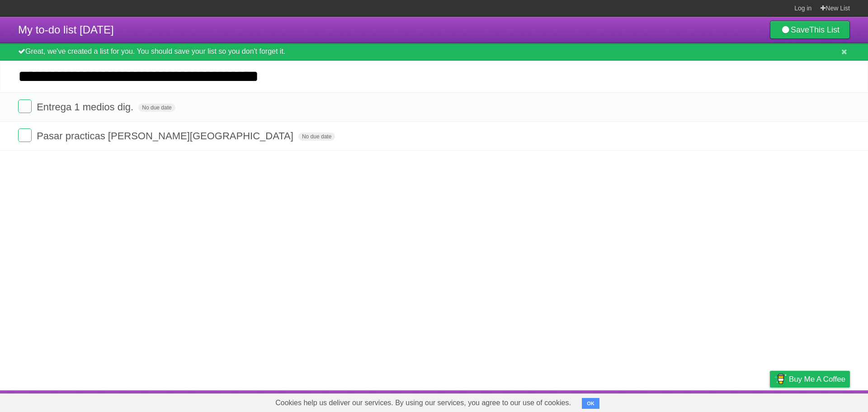 The width and height of the screenshot is (868, 412). Describe the element at coordinates (817, 379) in the screenshot. I see `span: Buy me a coffee` at that location.